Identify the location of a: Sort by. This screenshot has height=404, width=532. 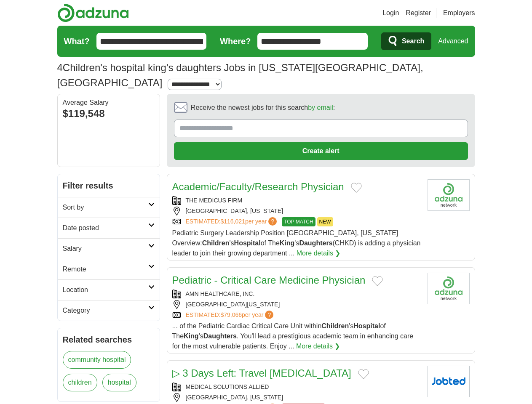
(109, 207).